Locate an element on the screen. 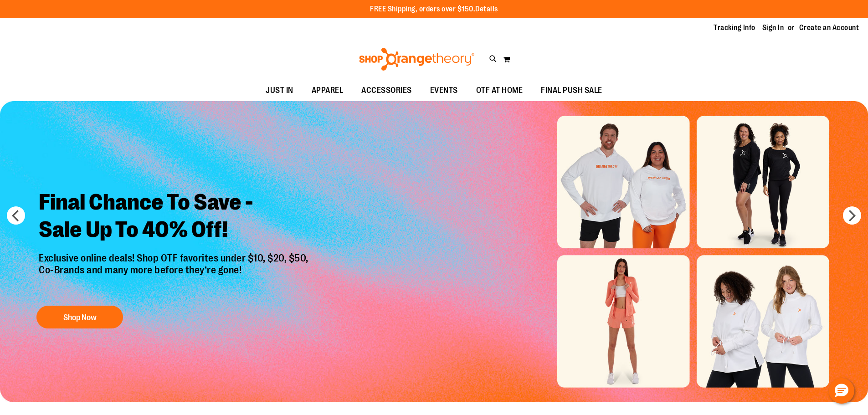 This screenshot has width=868, height=415. span: FINAL PUSH SALE is located at coordinates (571, 90).